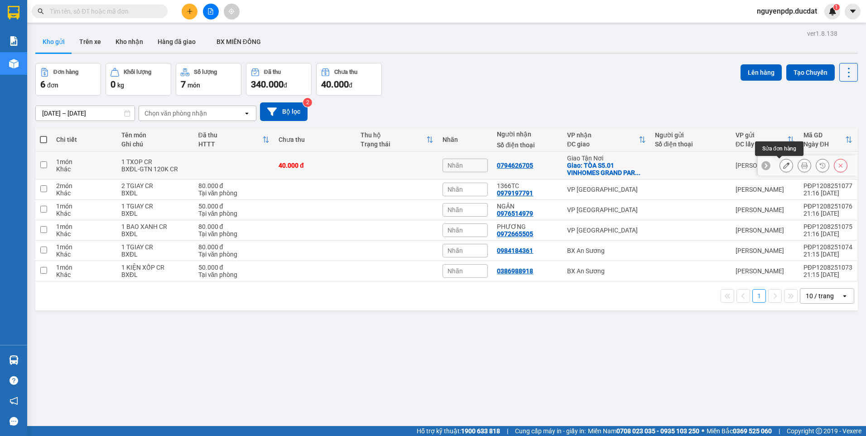 The width and height of the screenshot is (866, 436). Describe the element at coordinates (53, 85) in the screenshot. I see `span: đơn` at that location.